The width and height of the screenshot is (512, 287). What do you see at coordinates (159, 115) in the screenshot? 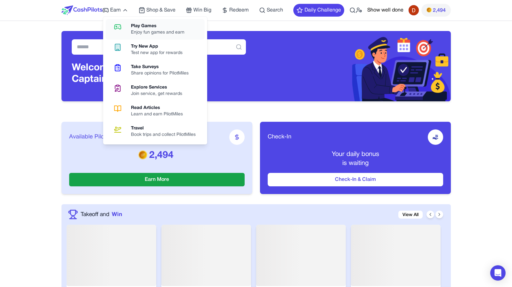
I see `div: Learn and earn PilotMiles` at bounding box center [159, 115].